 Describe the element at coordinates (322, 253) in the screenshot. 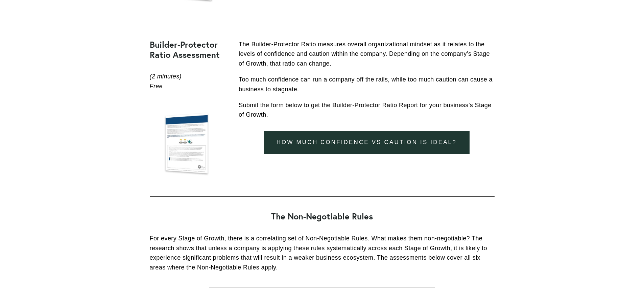

I see `p: For every Stage of Growth, there is a correlating set of Non-Negotiable Rules. What makes them no...` at that location.